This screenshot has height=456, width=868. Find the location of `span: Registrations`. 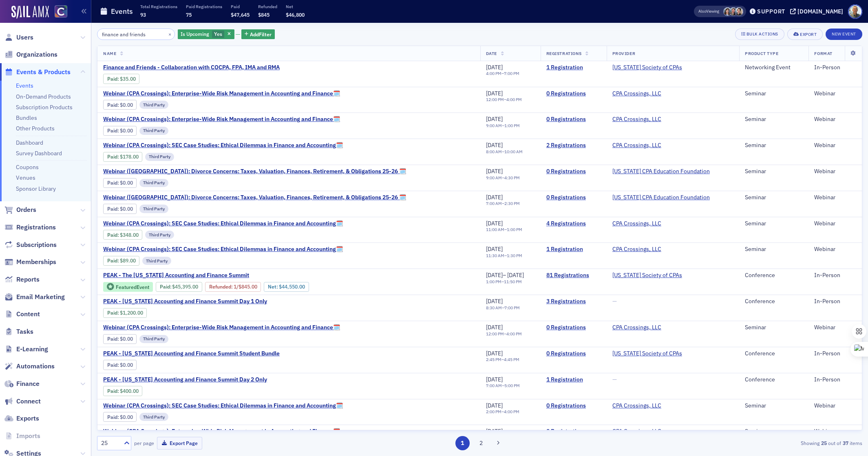

span: Registrations is located at coordinates (35, 228).